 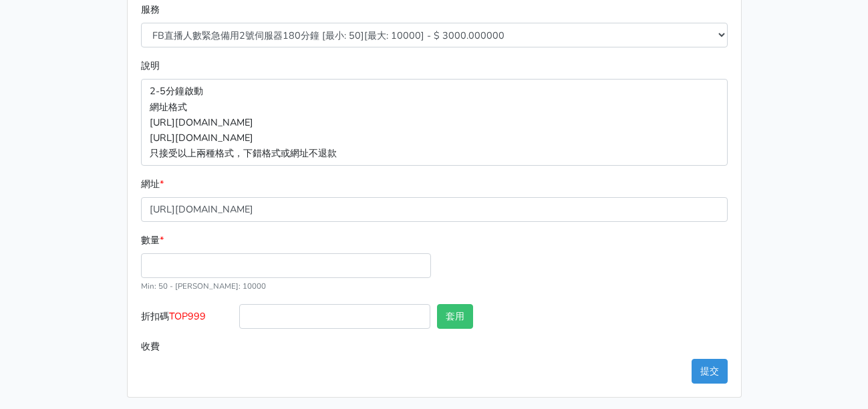 What do you see at coordinates (187, 316) in the screenshot?
I see `span: TOP999` at bounding box center [187, 316].